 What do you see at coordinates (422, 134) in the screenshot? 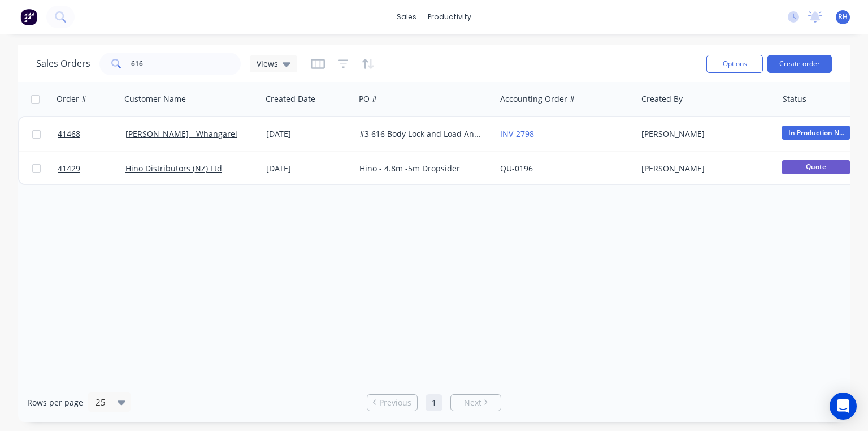
I see `div: #3 616 Body Lock and Load Anchorage - September` at bounding box center [422, 134].